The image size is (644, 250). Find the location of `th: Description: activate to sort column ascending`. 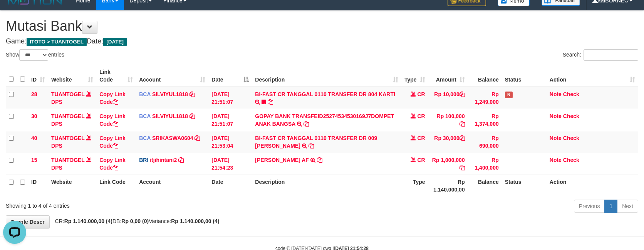

th: Description: activate to sort column ascending is located at coordinates (326, 76).